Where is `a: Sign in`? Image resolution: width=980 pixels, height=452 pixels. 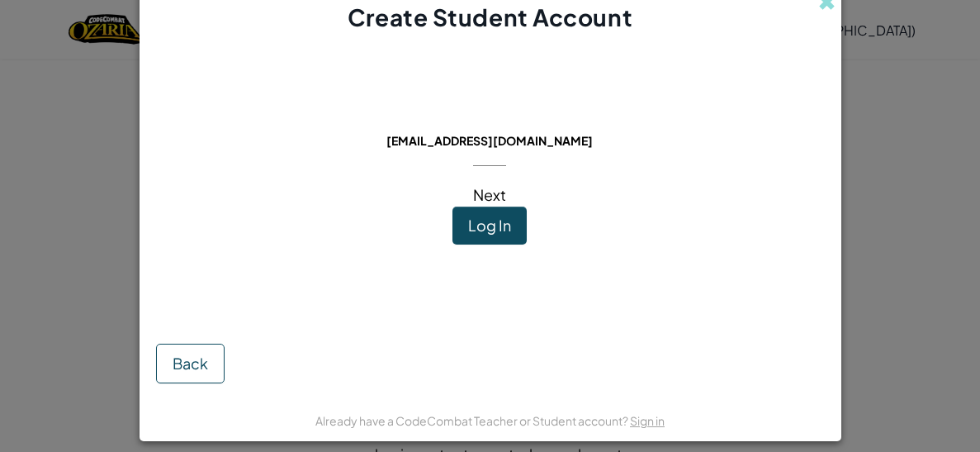 a: Sign in is located at coordinates (647, 421).